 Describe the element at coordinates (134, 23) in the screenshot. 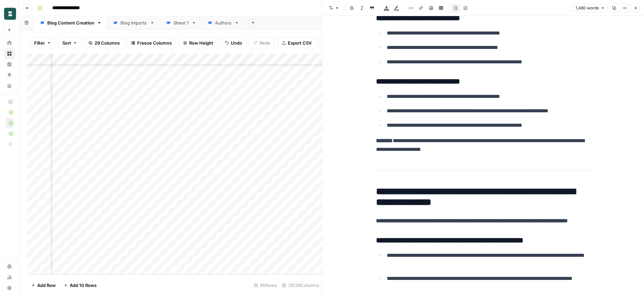

I see `div: Blog Imports` at that location.